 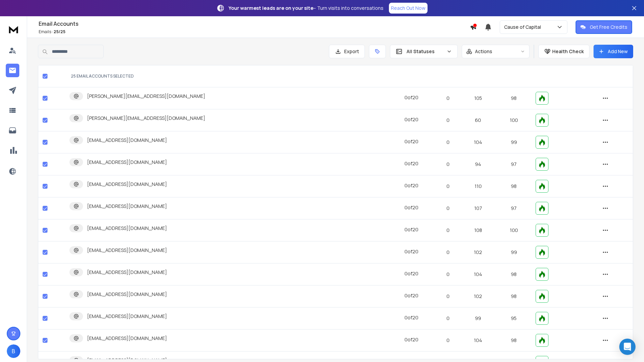 I want to click on p: Get Free Credits, so click(x=608, y=27).